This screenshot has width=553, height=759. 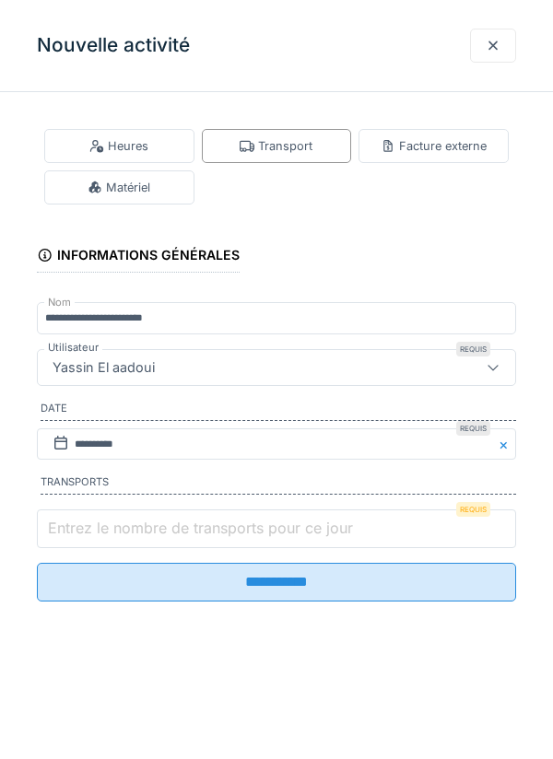 What do you see at coordinates (275, 146) in the screenshot?
I see `div: Transport` at bounding box center [275, 146].